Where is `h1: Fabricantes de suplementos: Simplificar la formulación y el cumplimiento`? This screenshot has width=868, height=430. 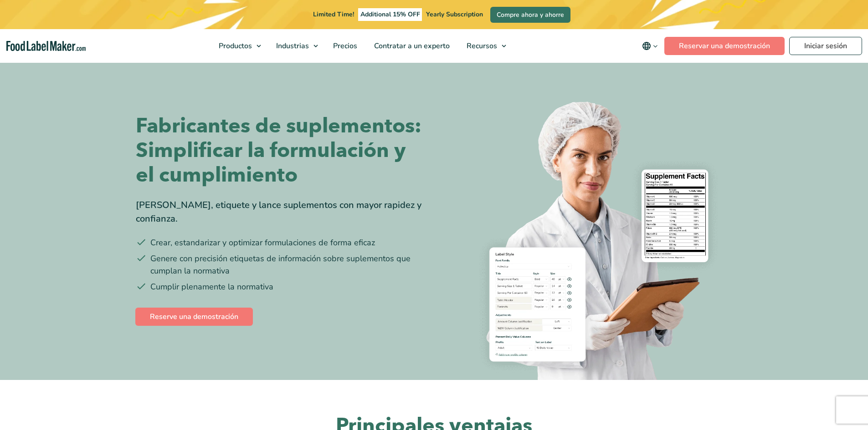
h1: Fabricantes de suplementos: Simplificar la formulación y el cumplimiento is located at coordinates (281, 151).